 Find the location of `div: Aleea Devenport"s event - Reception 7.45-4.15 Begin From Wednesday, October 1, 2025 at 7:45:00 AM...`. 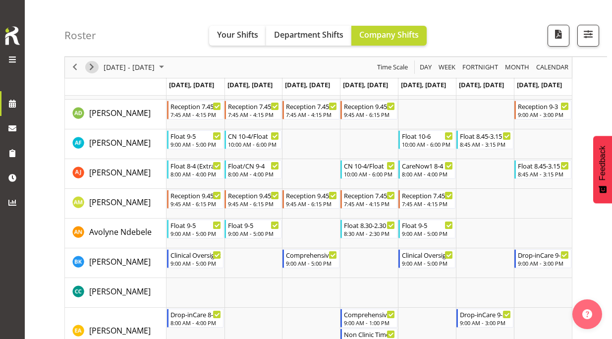

div: Aleea Devenport"s event - Reception 7.45-4.15 Begin From Wednesday, October 1, 2025 at 7:45:00 AM... is located at coordinates (311, 110).